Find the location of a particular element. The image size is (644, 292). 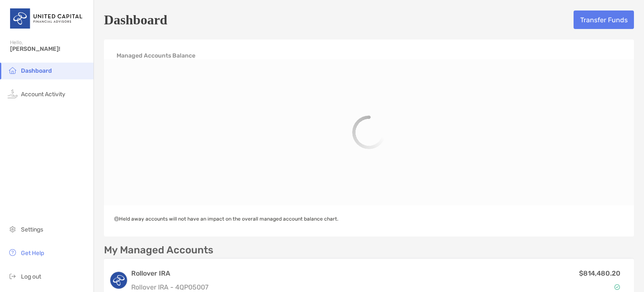

p: $814,480.20 is located at coordinates (599, 273).